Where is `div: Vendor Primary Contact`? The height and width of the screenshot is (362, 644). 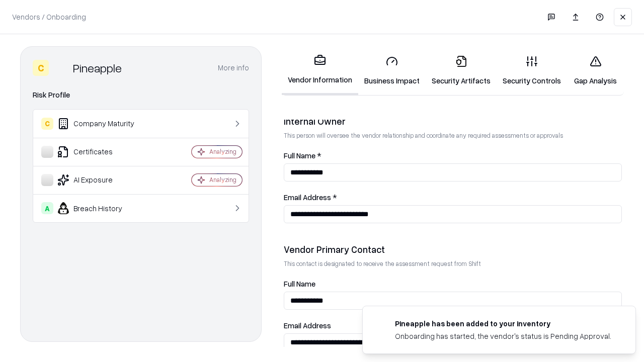
div: Vendor Primary Contact is located at coordinates (453, 249).